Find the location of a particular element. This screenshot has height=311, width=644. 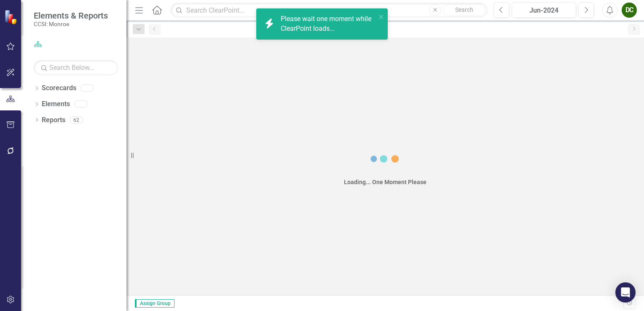

button: close is located at coordinates (381, 16).